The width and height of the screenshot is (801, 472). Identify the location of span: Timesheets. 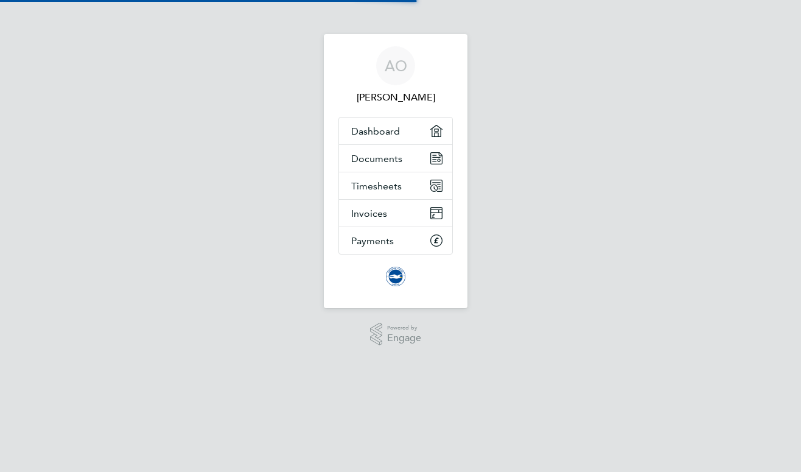
(376, 186).